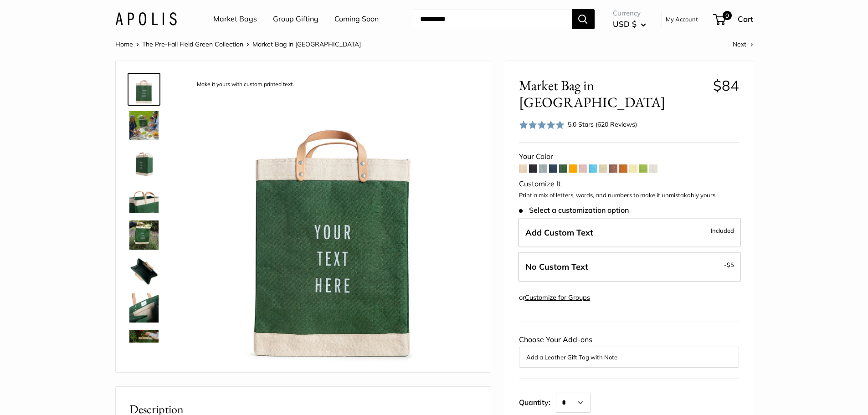 The height and width of the screenshot is (415, 868). I want to click on a: description_Take it anywhere with easy-grip handles., so click(144, 199).